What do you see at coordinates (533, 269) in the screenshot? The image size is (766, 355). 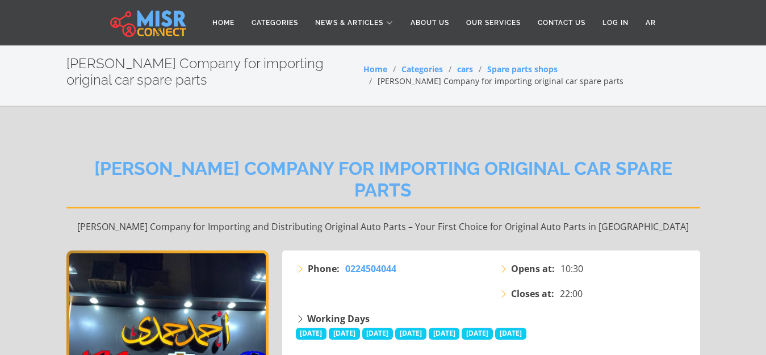 I see `strong: Opens at:` at bounding box center [533, 269].